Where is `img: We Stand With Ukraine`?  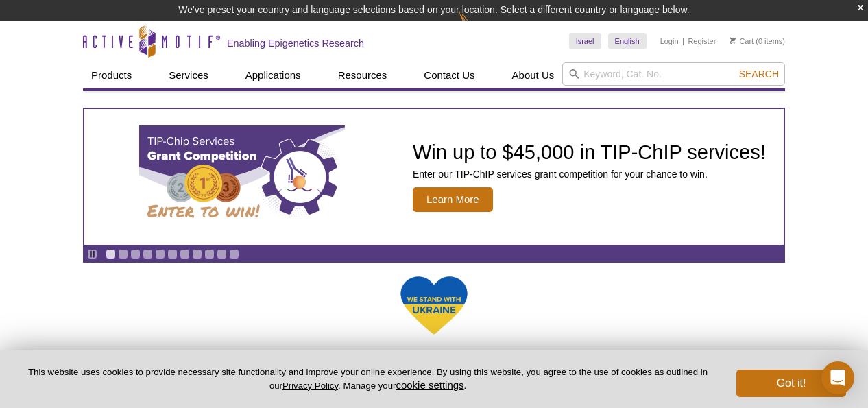 img: We Stand With Ukraine is located at coordinates (434, 305).